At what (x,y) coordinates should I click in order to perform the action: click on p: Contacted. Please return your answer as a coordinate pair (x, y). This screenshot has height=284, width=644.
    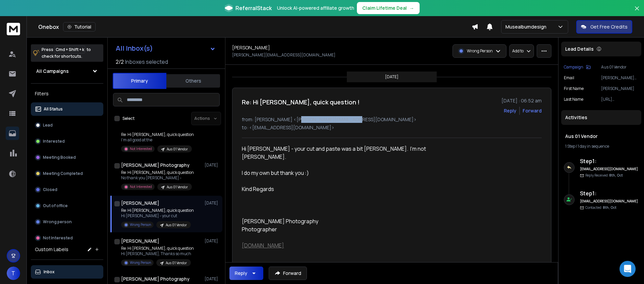
    Looking at the image, I should click on (601, 208).